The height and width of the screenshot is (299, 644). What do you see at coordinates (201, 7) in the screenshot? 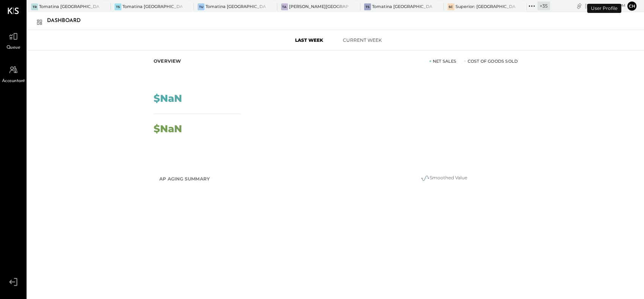
I see `div: TU` at bounding box center [201, 7].